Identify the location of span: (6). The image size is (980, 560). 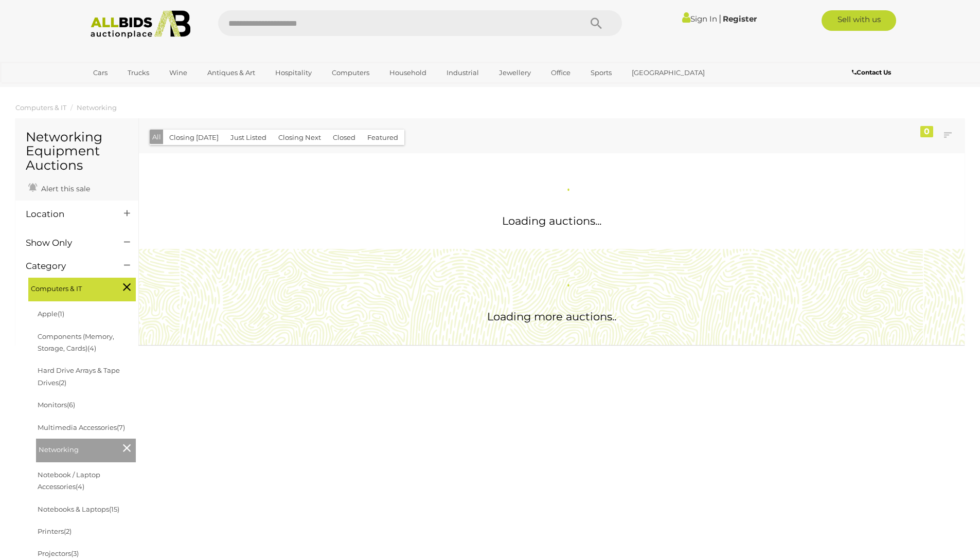
(71, 404).